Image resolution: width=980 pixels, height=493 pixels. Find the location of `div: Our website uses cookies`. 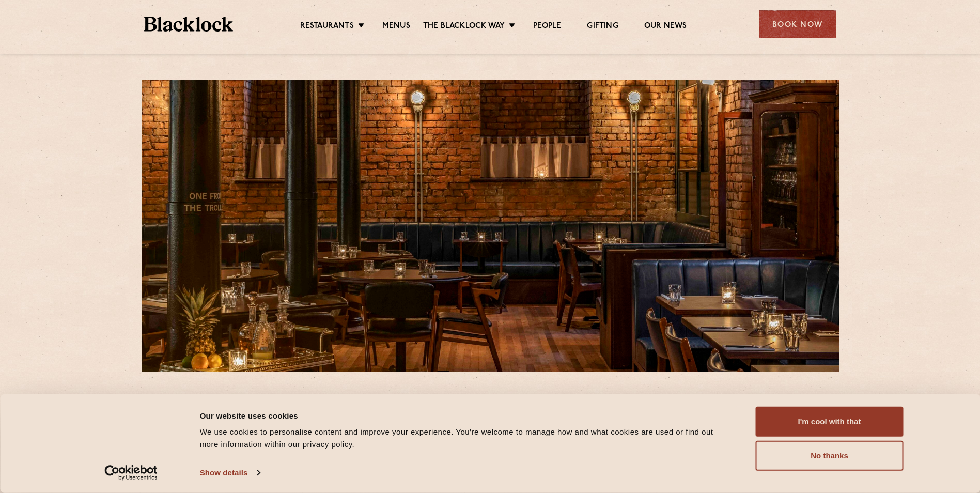

div: Our website uses cookies is located at coordinates (466, 416).